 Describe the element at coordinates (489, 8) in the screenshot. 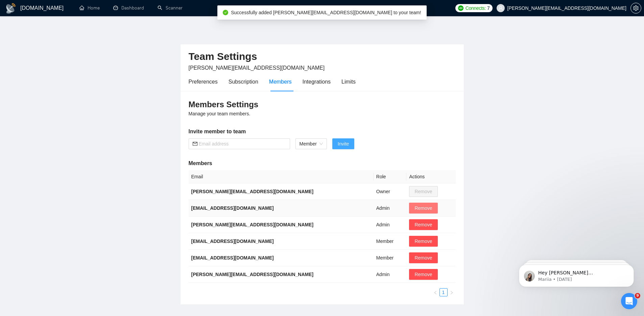

I see `span: 7` at that location.